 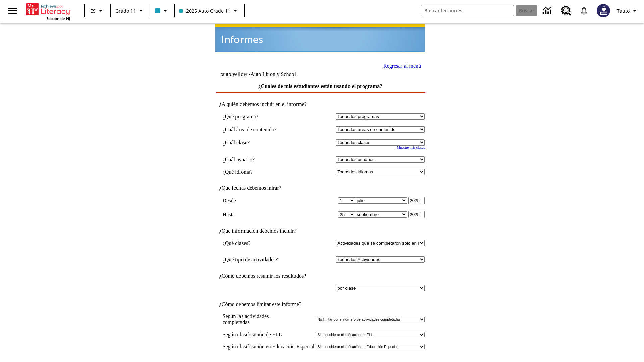 What do you see at coordinates (467, 11) in the screenshot?
I see `input: Buscar campo` at bounding box center [467, 11].